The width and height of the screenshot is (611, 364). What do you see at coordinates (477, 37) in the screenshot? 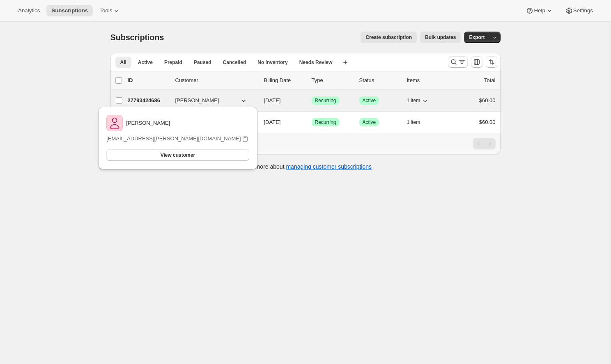
I see `button: Export` at bounding box center [477, 37].